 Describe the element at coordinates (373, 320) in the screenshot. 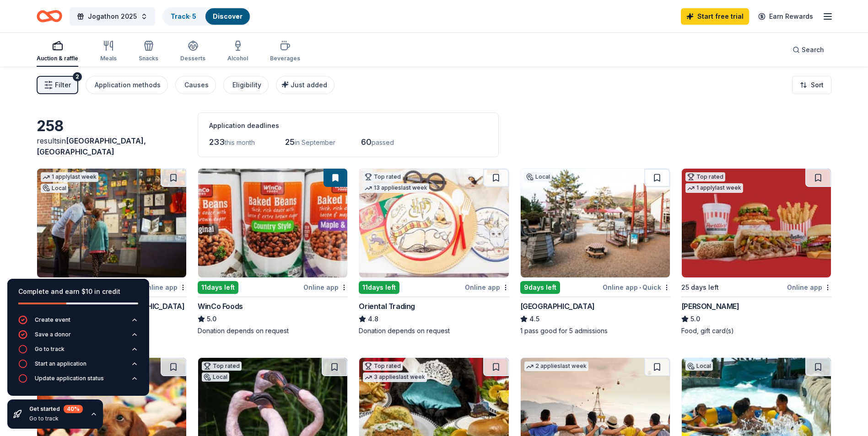

I see `span: 4.8` at that location.